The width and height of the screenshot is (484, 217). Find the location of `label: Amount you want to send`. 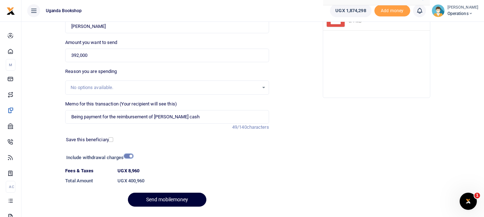

label: Amount you want to send is located at coordinates (91, 43).